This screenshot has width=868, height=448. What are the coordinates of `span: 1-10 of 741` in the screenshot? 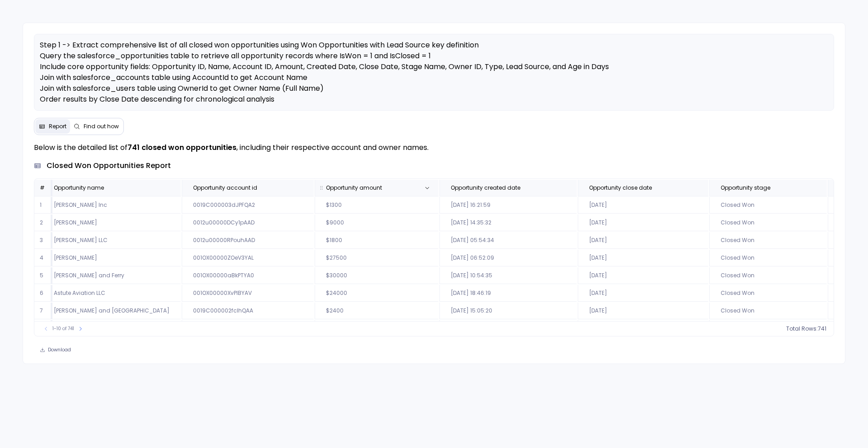 It's located at (64, 330).